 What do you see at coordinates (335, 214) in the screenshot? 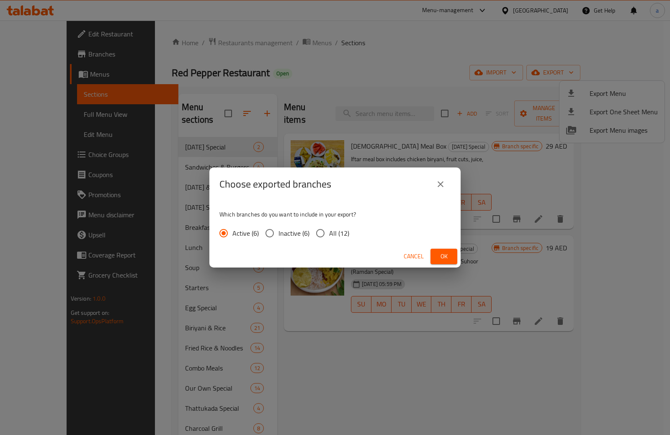
I see `p: Which branches do you want to include in your export?` at bounding box center [335, 214].